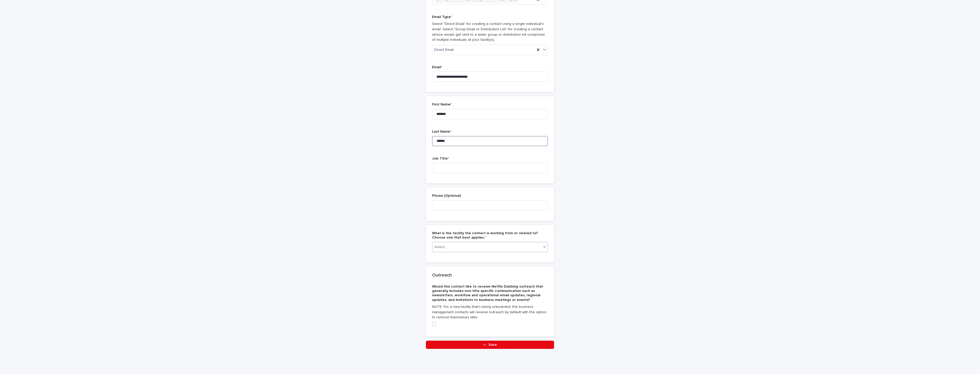  I want to click on div: Select..., so click(441, 247).